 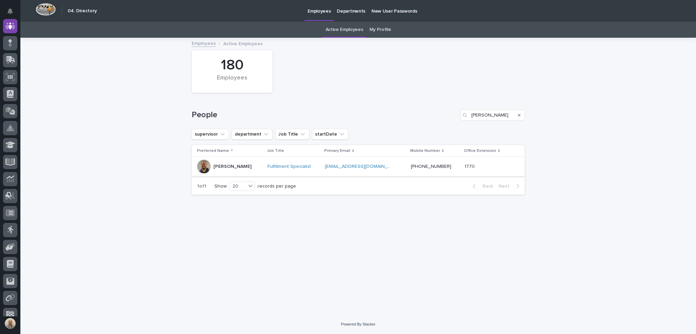 What do you see at coordinates (481, 186) in the screenshot?
I see `button: Back` at bounding box center [481, 186].